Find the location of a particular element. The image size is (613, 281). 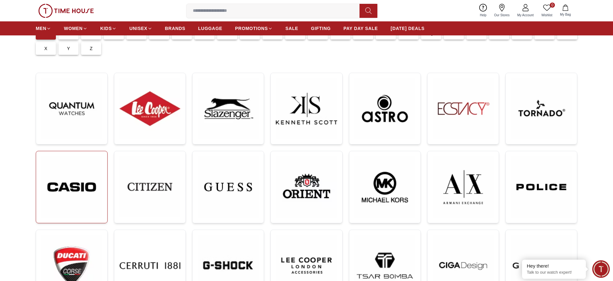

a: PAY DAY SALE is located at coordinates (361, 28).